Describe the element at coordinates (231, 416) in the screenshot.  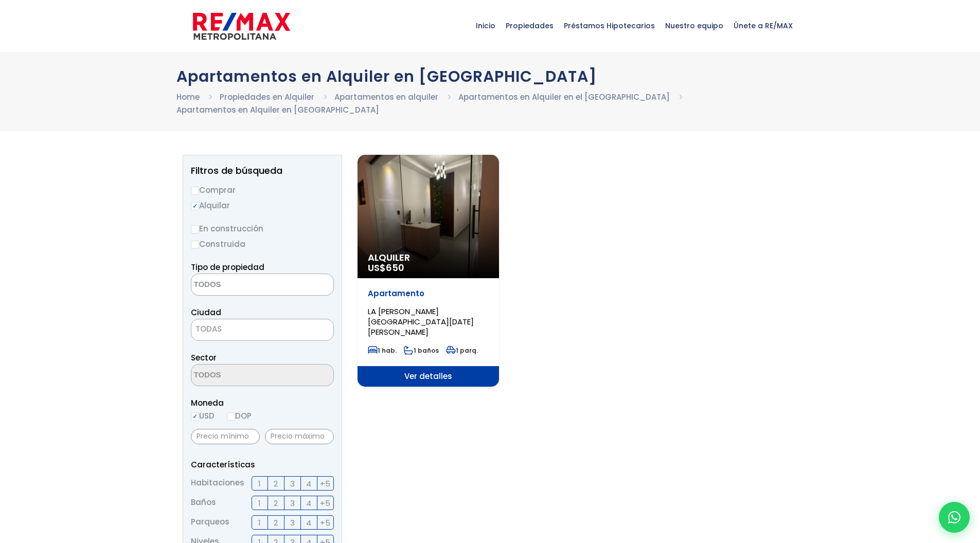
I see `input: DOP` at that location.